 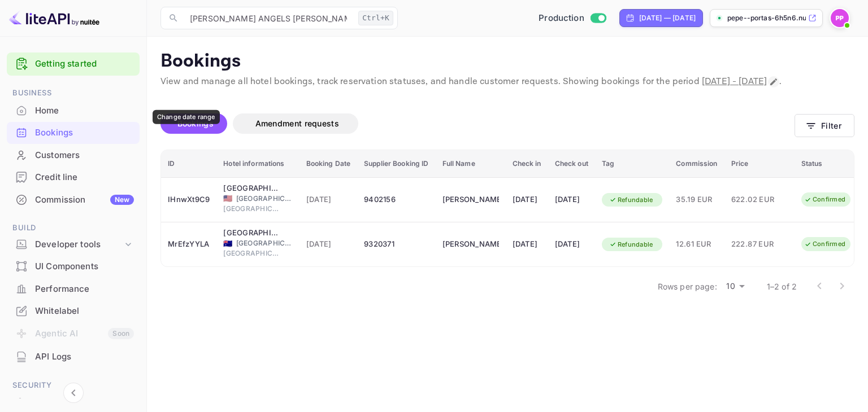 I want to click on a: Home, so click(x=73, y=110).